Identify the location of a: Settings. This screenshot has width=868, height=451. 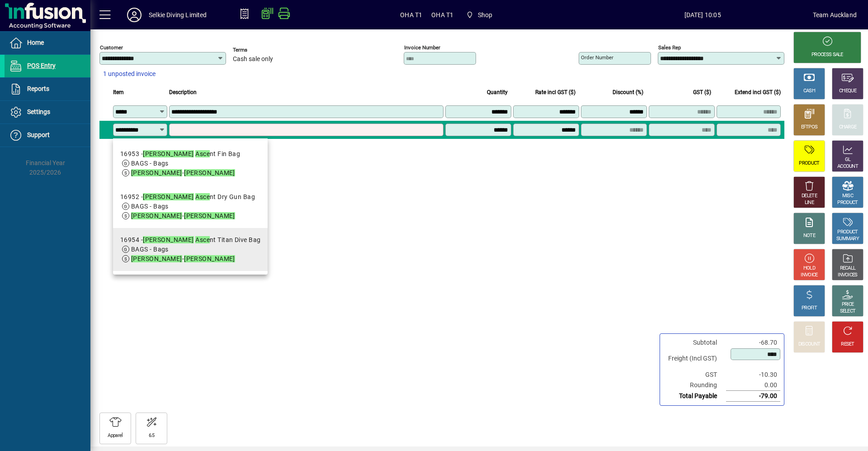
(48, 113).